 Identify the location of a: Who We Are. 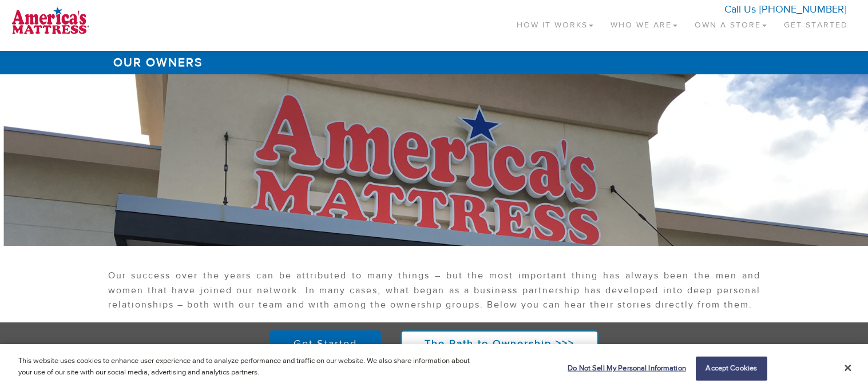
(644, 23).